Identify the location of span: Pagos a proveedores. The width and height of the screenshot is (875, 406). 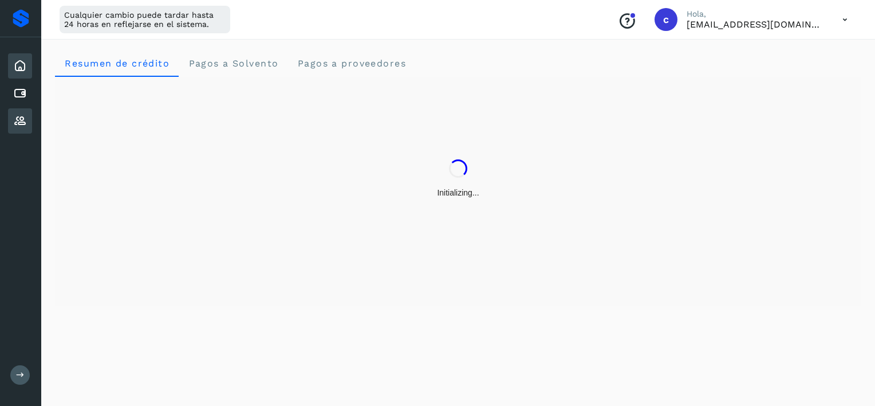
(351, 63).